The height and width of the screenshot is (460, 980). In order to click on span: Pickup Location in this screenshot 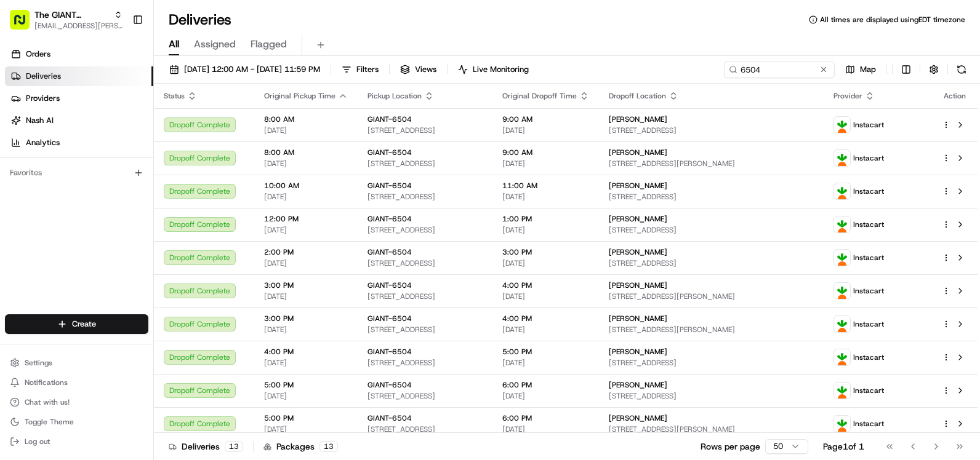, I will do `click(395, 96)`.